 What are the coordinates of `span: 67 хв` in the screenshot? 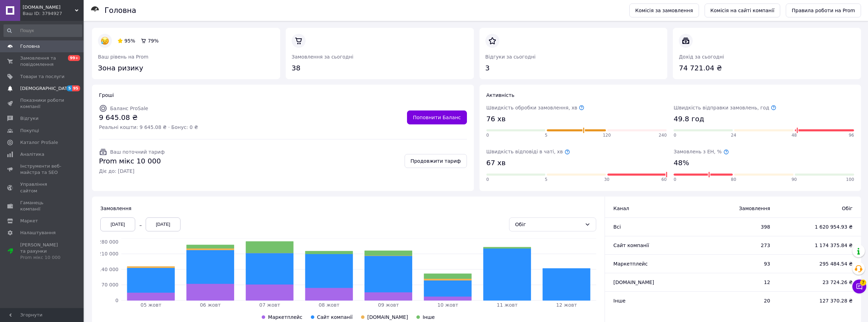 It's located at (496, 163).